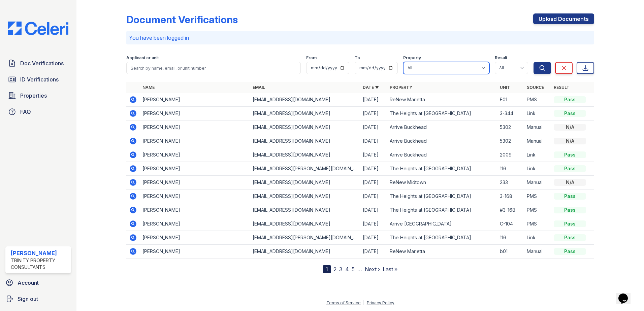 The height and width of the screenshot is (311, 644). What do you see at coordinates (347, 269) in the screenshot?
I see `a: 4` at bounding box center [347, 269].